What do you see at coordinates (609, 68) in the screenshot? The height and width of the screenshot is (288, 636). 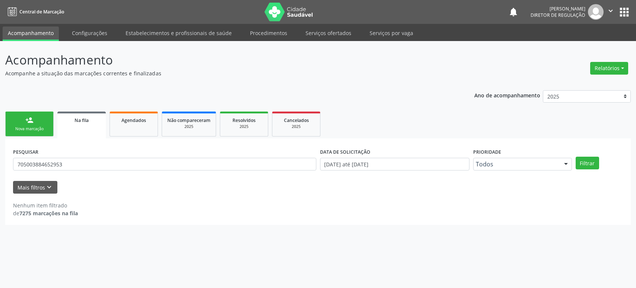 I see `button: Relatórios` at bounding box center [609, 68].